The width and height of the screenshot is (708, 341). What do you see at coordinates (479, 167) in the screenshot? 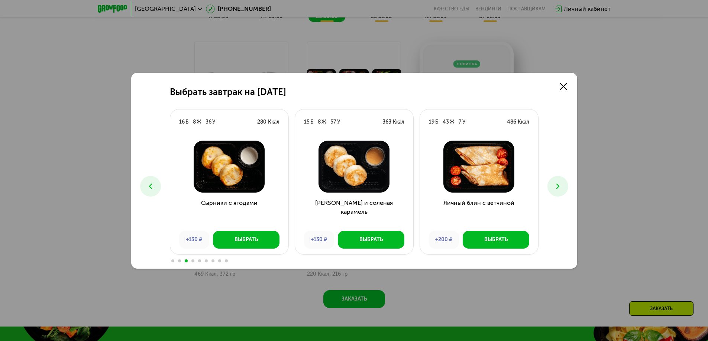
I see `img: Яичный блин с ветчиной` at bounding box center [479, 167].